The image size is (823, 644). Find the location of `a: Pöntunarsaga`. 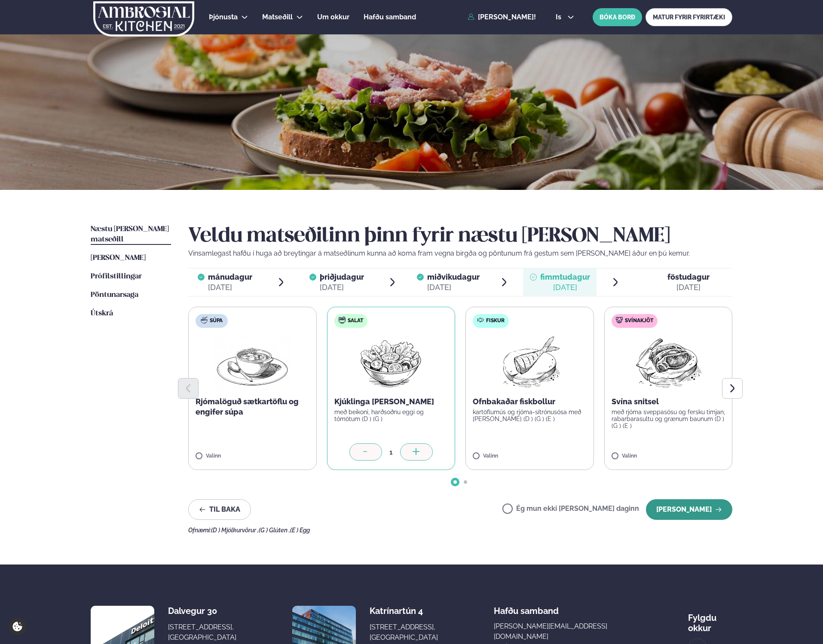

a: Pöntunarsaga is located at coordinates (114, 295).